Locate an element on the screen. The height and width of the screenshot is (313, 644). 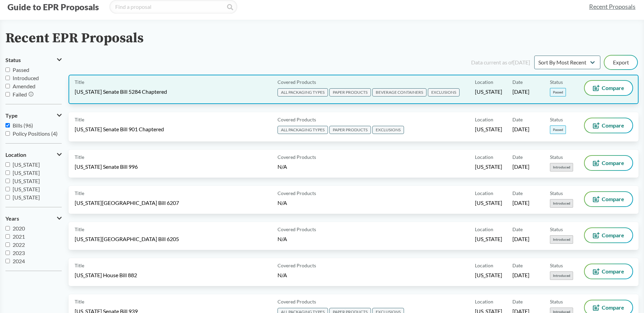
input: Bills (96) is located at coordinates (7, 125).